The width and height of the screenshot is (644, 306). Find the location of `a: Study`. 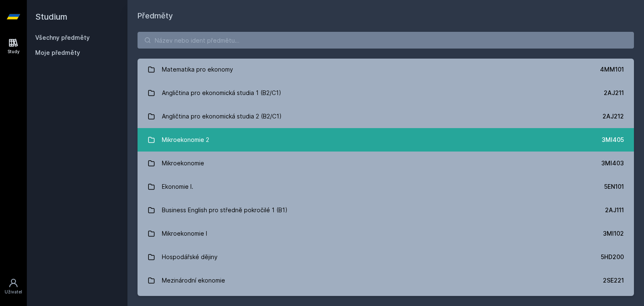

a: Study is located at coordinates (14, 46).